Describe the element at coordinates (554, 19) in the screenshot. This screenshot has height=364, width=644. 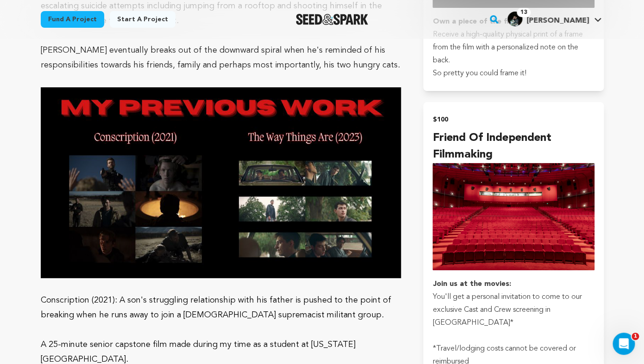
I see `span: Zach B.'s Profile` at that location.